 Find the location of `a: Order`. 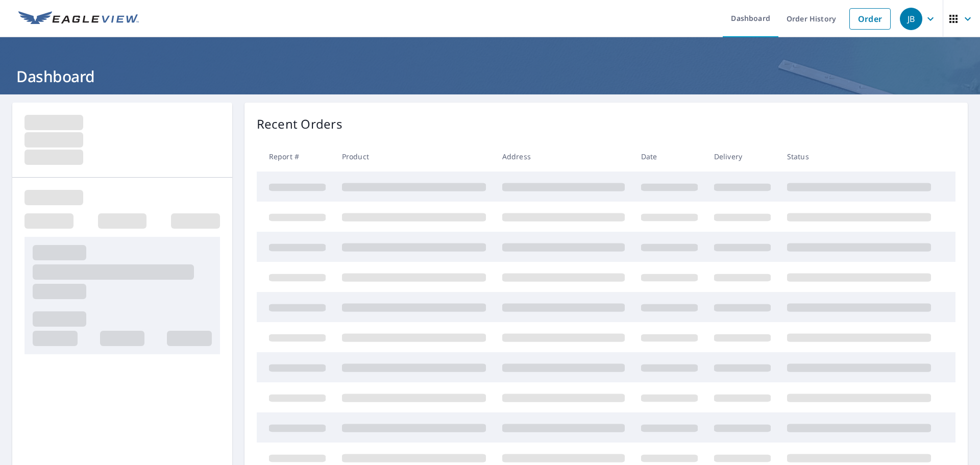

a: Order is located at coordinates (870, 19).